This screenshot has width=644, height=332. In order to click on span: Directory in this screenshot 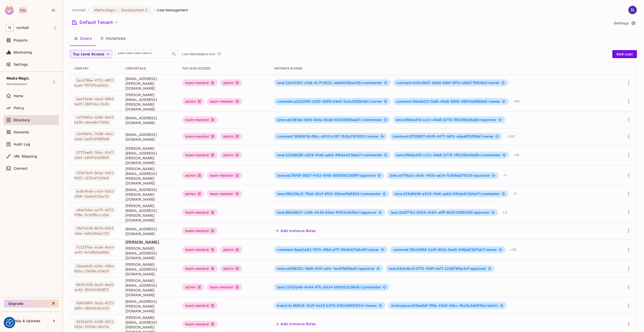, I will do `click(22, 120)`.